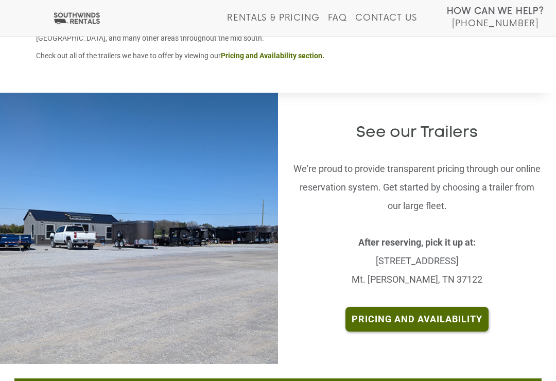 This screenshot has width=556, height=381. Describe the element at coordinates (77, 18) in the screenshot. I see `img: Southwinds Rentals Logo` at that location.